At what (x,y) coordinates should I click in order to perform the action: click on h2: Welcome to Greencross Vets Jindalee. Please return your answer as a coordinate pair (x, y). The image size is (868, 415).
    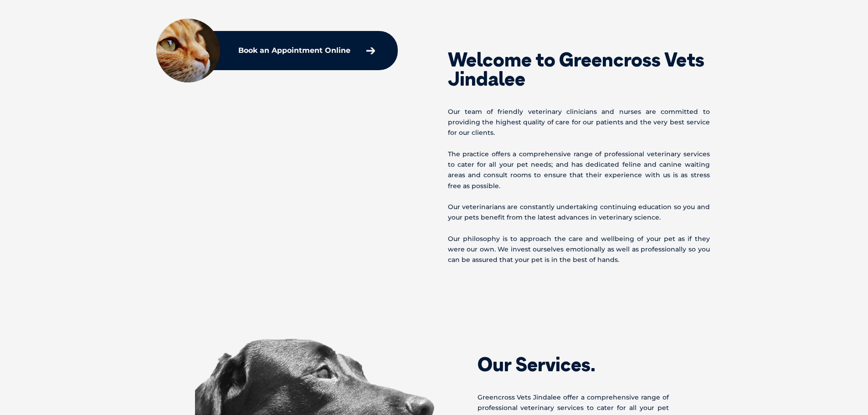
    Looking at the image, I should click on (578, 69).